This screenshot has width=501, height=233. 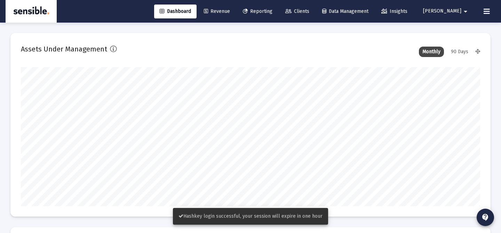 What do you see at coordinates (175, 11) in the screenshot?
I see `a: Dashboard` at bounding box center [175, 11].